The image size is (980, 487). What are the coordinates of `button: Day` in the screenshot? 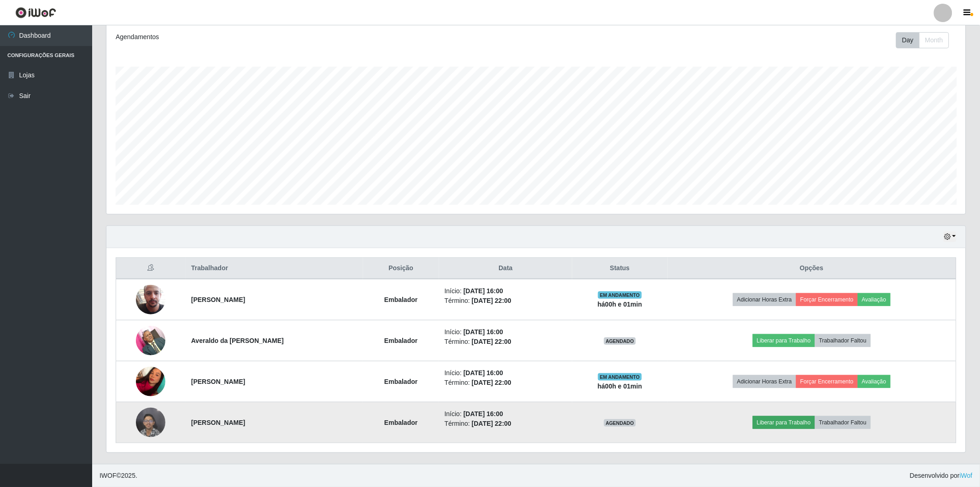 It's located at (907, 40).